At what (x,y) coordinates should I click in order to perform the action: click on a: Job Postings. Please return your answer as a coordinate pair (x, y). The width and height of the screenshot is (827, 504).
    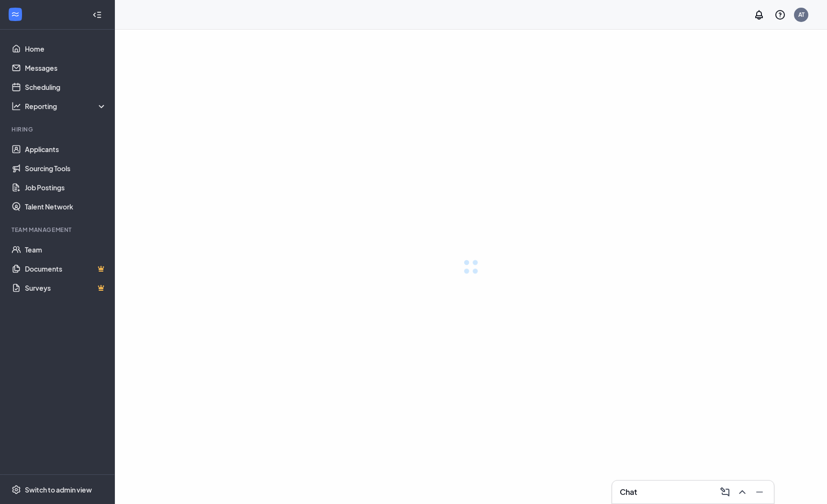
    Looking at the image, I should click on (66, 187).